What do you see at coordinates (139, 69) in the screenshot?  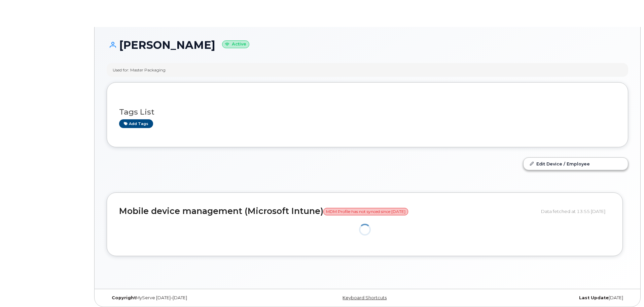 I see `div: Used for: Master Packaging` at bounding box center [139, 69].